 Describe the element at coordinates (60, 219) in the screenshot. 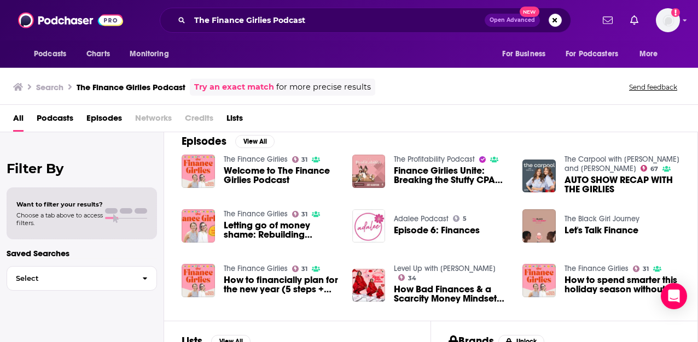

I see `span: Choose a tab above to access filters.` at that location.